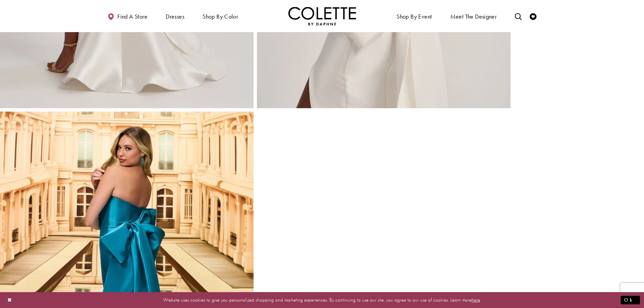 This screenshot has width=644, height=308. I want to click on img: Colette by Daphne, so click(322, 16).